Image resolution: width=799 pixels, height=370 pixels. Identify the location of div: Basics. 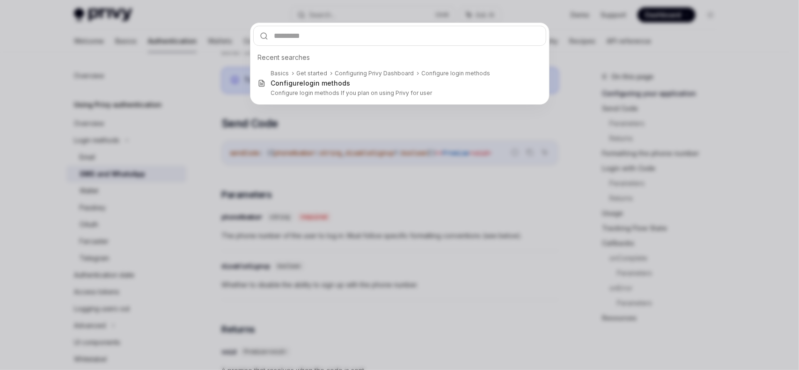
(280, 74).